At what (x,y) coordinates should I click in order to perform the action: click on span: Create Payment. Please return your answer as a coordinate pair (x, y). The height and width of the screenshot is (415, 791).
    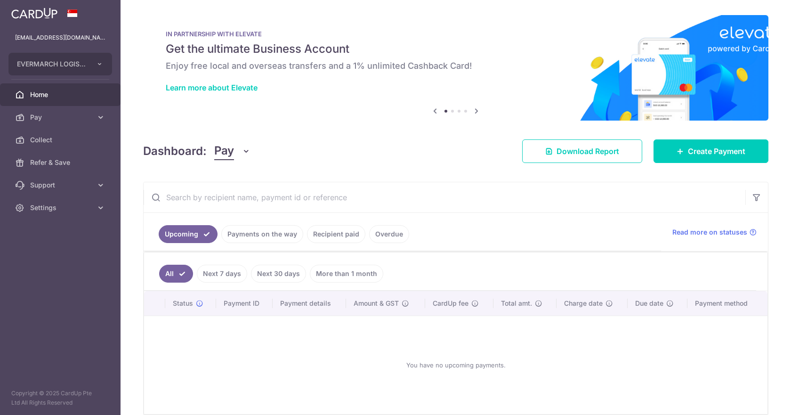
    Looking at the image, I should click on (717, 151).